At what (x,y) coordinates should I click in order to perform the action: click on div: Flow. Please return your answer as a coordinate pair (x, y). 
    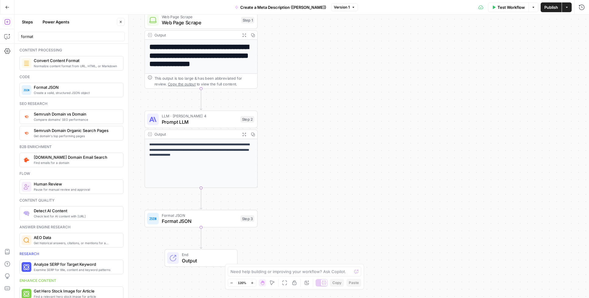
    Looking at the image, I should click on (72, 174).